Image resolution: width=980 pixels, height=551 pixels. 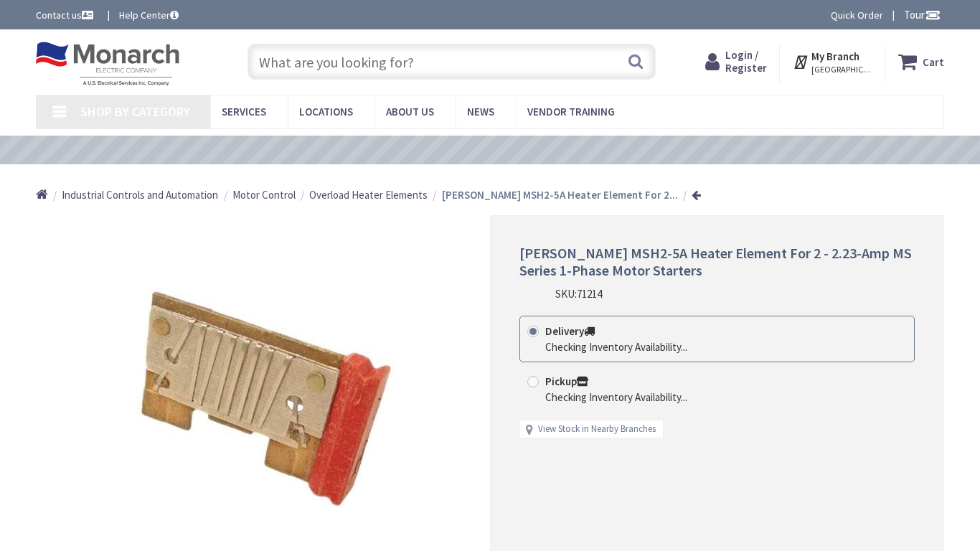 I want to click on a: View Stock in Nearby Branches, so click(x=597, y=429).